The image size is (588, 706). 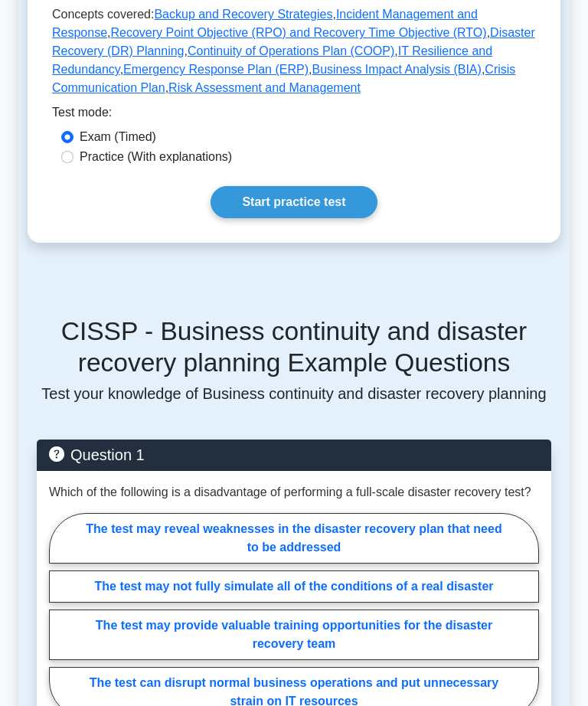 I want to click on a: Disaster Recovery (DR) Planning, so click(x=294, y=41).